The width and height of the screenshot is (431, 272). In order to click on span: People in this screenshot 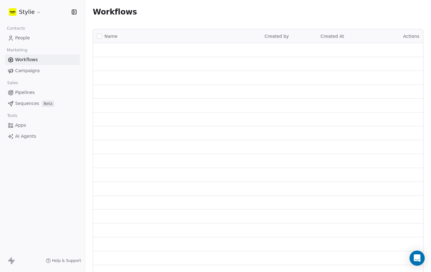, I will do `click(22, 38)`.